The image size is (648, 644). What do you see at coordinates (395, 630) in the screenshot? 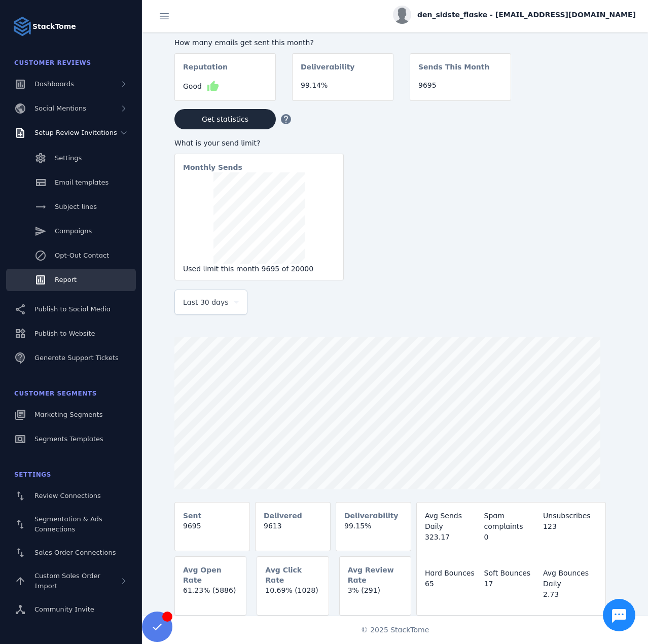
I see `span: © 2025 StackTome` at bounding box center [395, 630].